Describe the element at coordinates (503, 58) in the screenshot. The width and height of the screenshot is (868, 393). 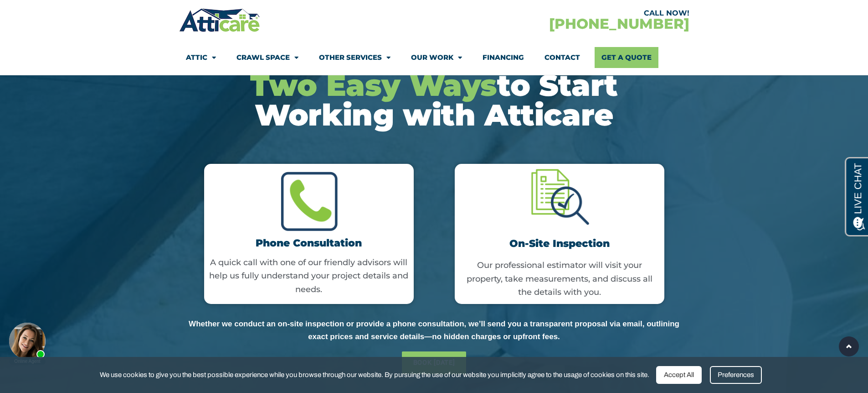
I see `a: Financing` at that location.